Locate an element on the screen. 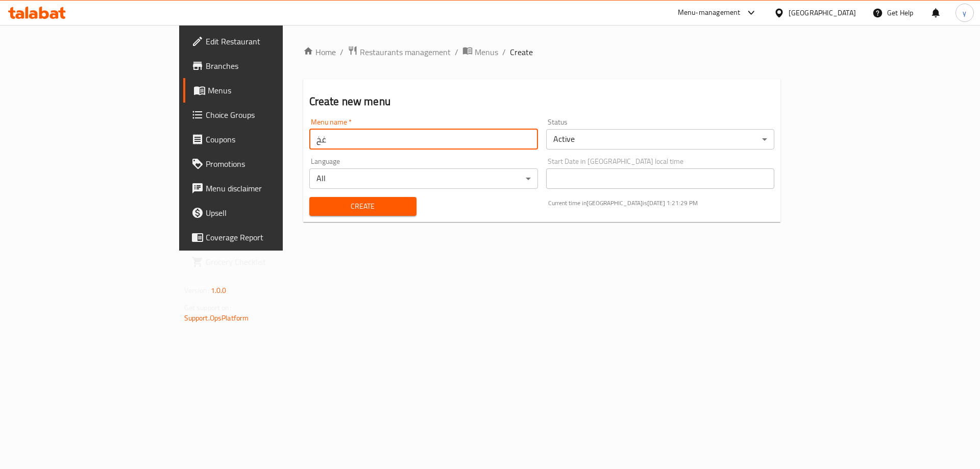 The image size is (980, 469). span: Coupons is located at coordinates (270, 139).